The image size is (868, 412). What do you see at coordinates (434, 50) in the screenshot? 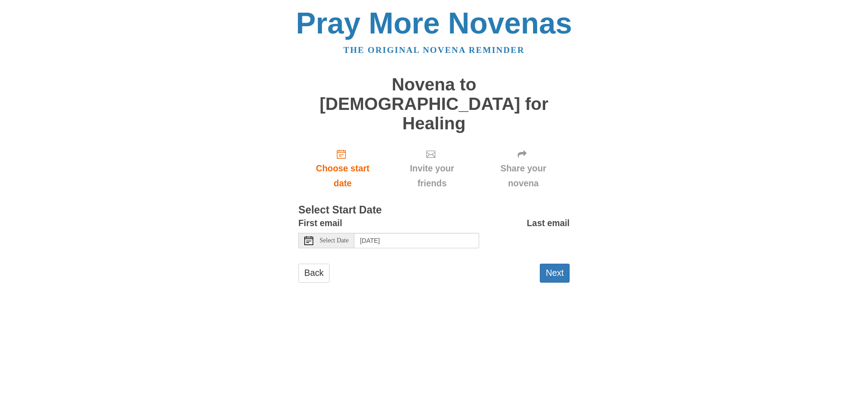
I see `a: The original novena reminder` at bounding box center [434, 50].